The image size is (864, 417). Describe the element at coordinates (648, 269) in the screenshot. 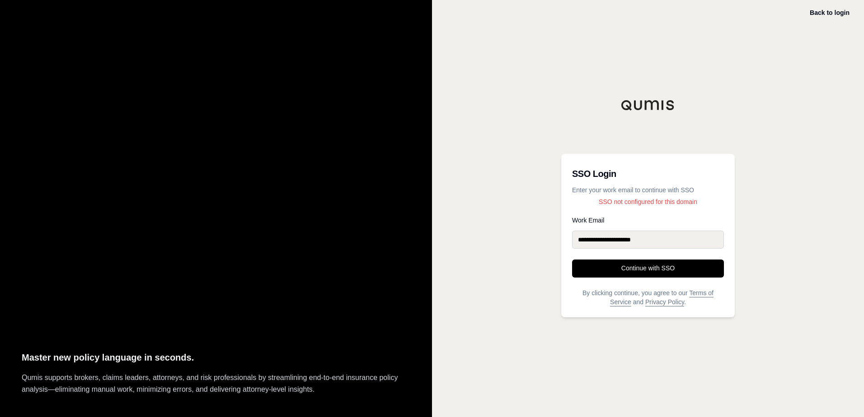

I see `button: Continue with SSO` at that location.